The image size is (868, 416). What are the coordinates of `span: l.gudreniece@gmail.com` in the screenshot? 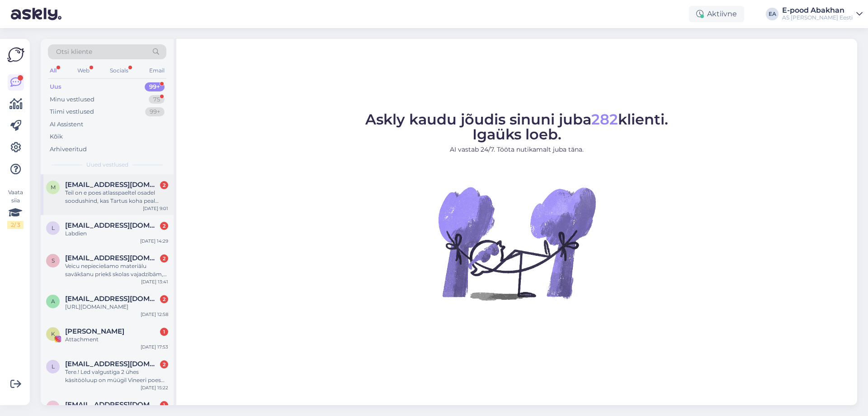 It's located at (112, 226).